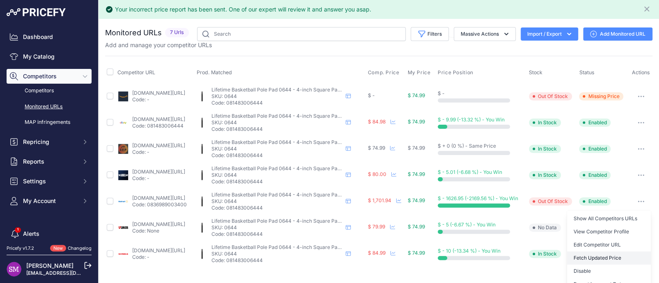 Image resolution: width=659 pixels, height=283 pixels. Describe the element at coordinates (609, 245) in the screenshot. I see `a: Edit Competitor URL` at that location.